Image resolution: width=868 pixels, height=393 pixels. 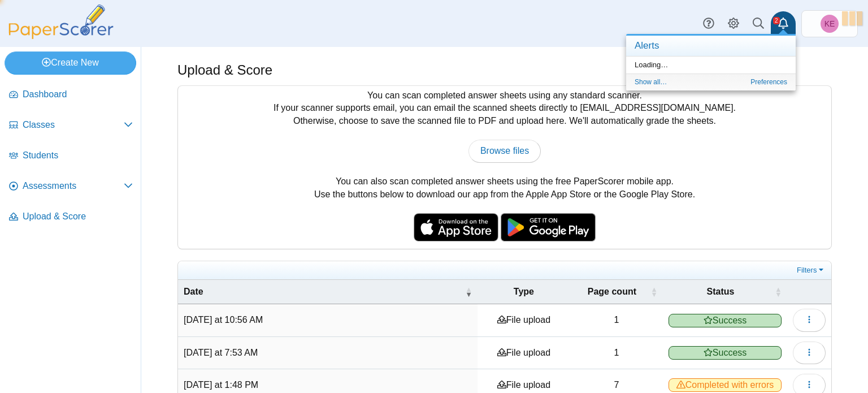 I want to click on div: You can scan completed answer sheets using any standard scanner. If your scanner supports email, ..., so click(x=505, y=167).